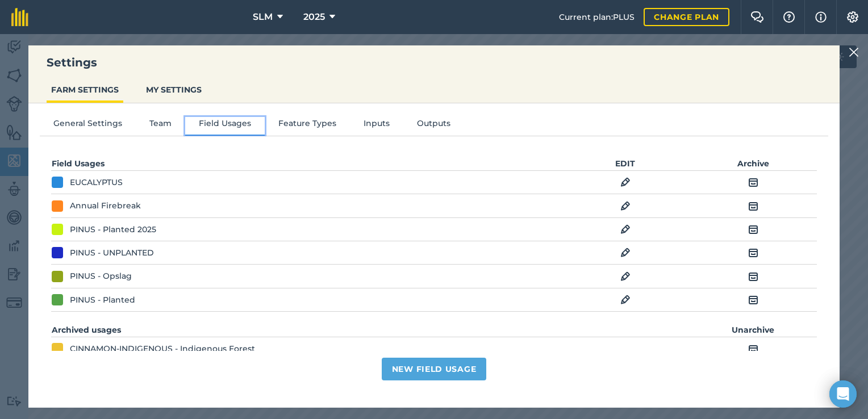 This screenshot has width=868, height=419. I want to click on button: Team, so click(161, 126).